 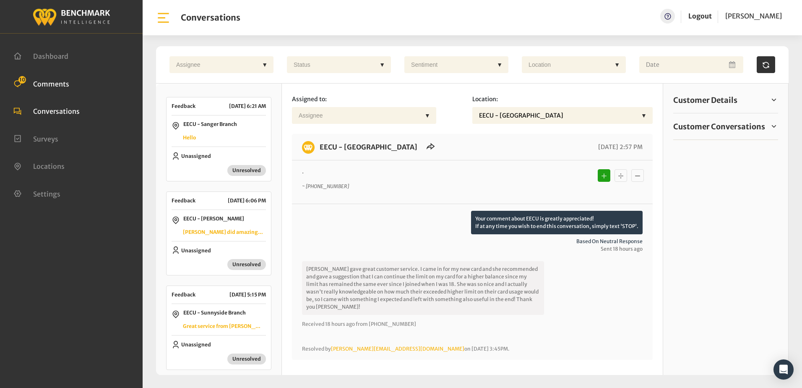 I want to click on div: Basic example, so click(x=621, y=175).